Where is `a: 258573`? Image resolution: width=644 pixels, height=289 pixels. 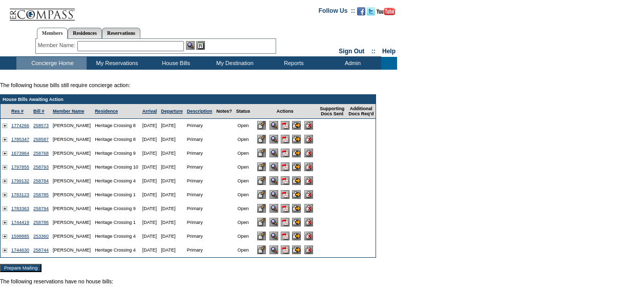
a: 258573 is located at coordinates (41, 126).